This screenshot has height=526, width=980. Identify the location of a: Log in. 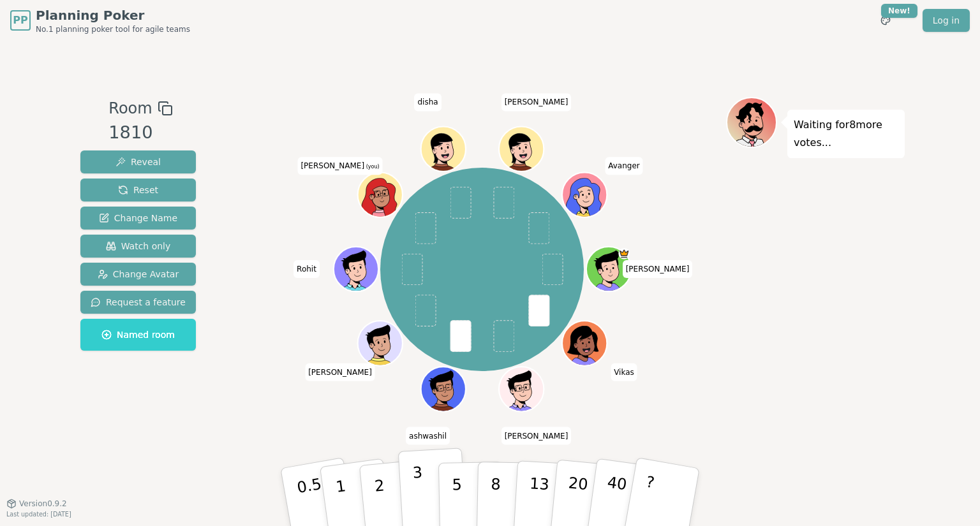
(946, 21).